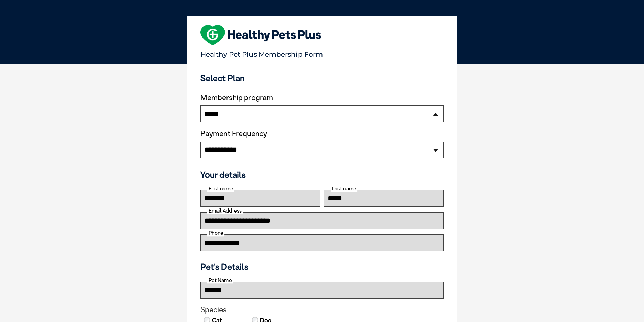  What do you see at coordinates (322, 53) in the screenshot?
I see `p: Healthy Pet Plus Membership Form` at bounding box center [322, 53].